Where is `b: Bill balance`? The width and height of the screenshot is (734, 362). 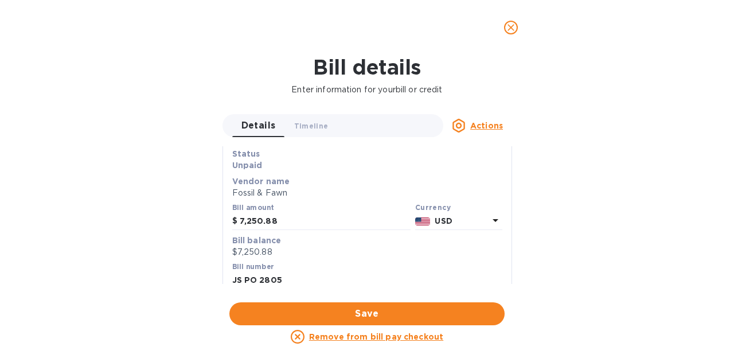 b: Bill balance is located at coordinates (257, 240).